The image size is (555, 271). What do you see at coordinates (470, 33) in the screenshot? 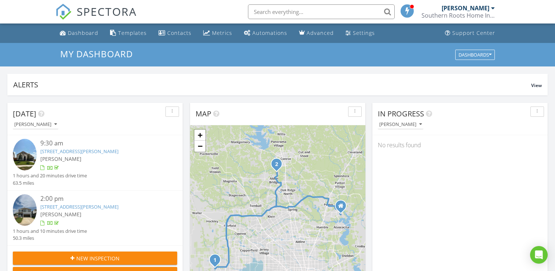
I see `a: Support Center` at bounding box center [470, 33].